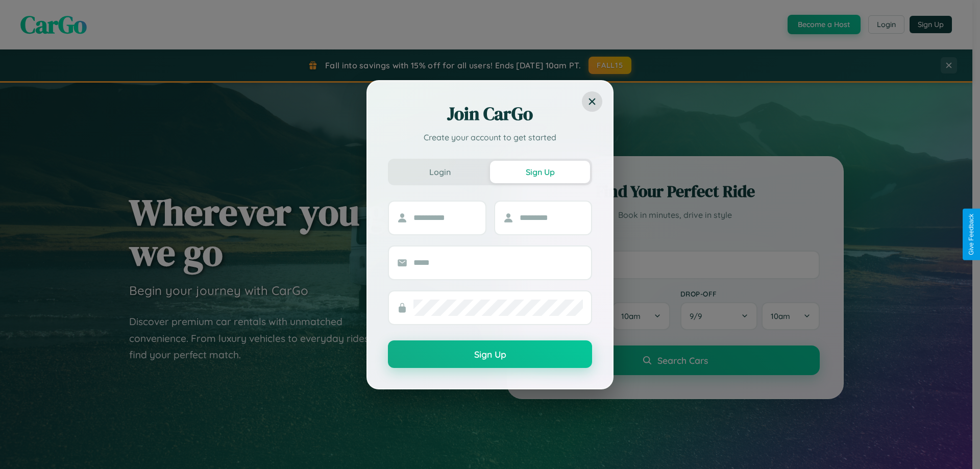 This screenshot has height=469, width=980. Describe the element at coordinates (490, 114) in the screenshot. I see `h2: Join CarGo` at that location.